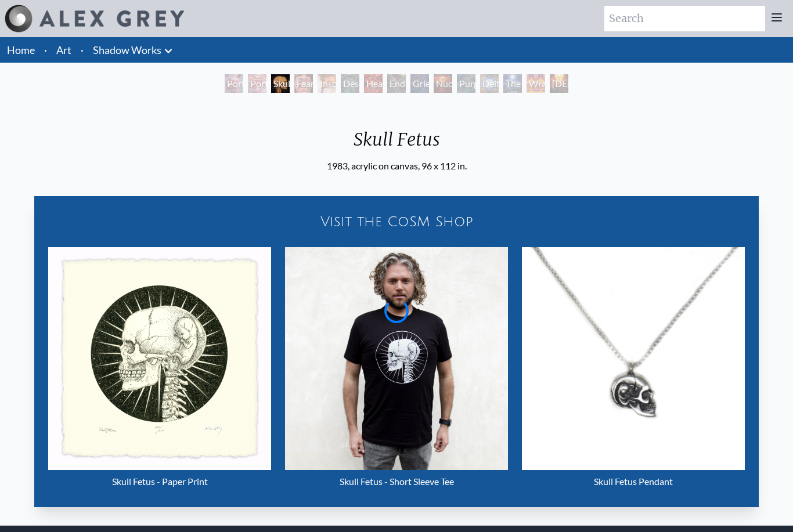 The width and height of the screenshot is (793, 532). Describe the element at coordinates (326, 83) in the screenshot. I see `div: Insomnia` at that location.